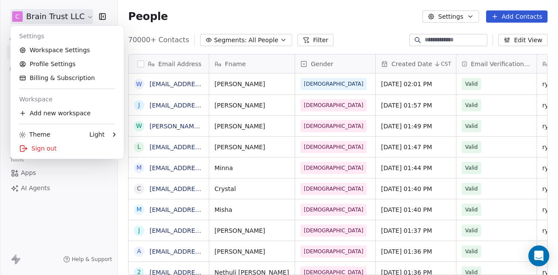 The height and width of the screenshot is (275, 558). What do you see at coordinates (67, 113) in the screenshot?
I see `div: Add new workspace` at bounding box center [67, 113].